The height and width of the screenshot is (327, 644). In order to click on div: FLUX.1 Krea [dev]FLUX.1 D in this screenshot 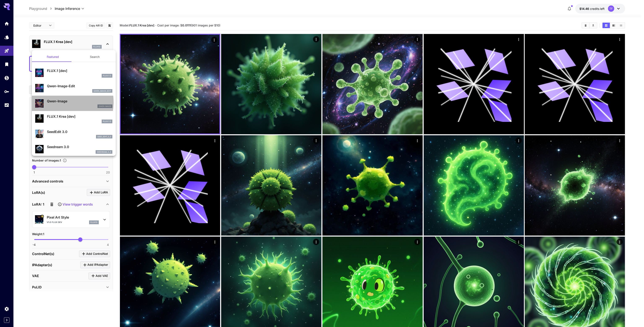, I will do `click(74, 119)`.